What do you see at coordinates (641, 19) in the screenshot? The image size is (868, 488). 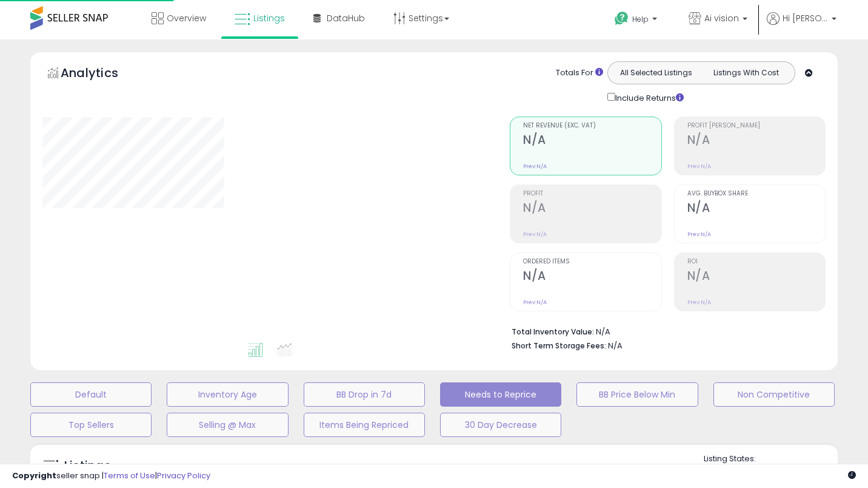 I see `span: Help` at bounding box center [641, 19].